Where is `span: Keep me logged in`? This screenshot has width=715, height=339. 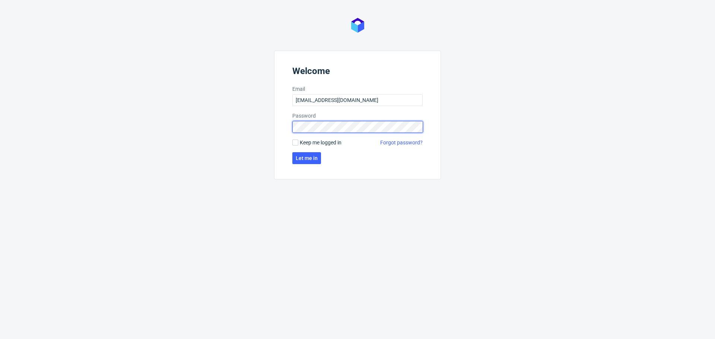
span: Keep me logged in is located at coordinates (321, 143).